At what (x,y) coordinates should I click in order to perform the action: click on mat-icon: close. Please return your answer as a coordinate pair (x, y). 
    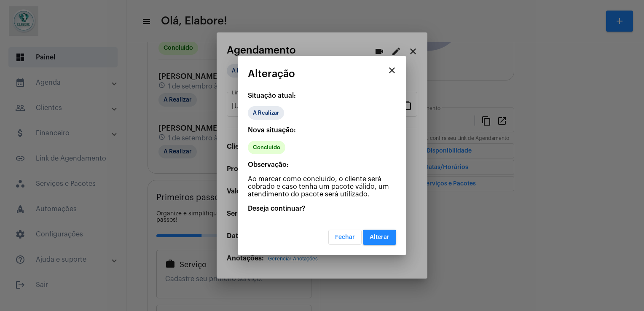
    Looking at the image, I should click on (392, 70).